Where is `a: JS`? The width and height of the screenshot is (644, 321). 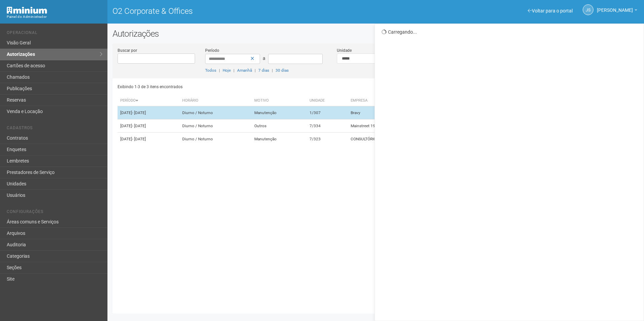
a: JS is located at coordinates (588, 10).